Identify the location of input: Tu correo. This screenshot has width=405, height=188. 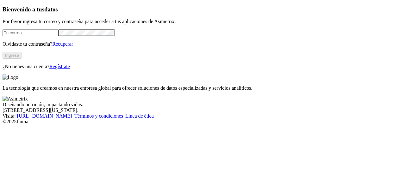
(30, 33).